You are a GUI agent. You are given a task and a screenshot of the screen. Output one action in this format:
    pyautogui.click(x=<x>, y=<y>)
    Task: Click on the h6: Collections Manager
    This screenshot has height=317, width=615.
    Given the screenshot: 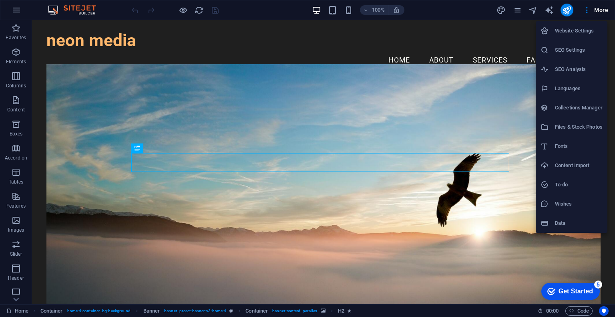 What is the action you would take?
    pyautogui.click(x=579, y=108)
    